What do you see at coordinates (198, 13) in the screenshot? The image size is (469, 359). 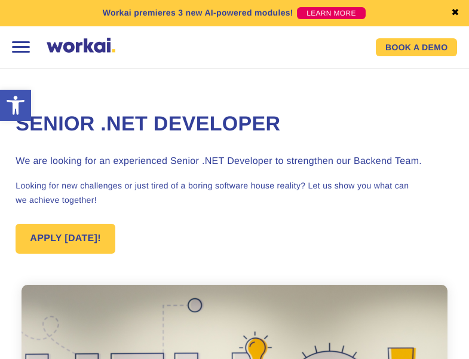 I see `p: Workai premieres 3 new AI-powered modules!` at bounding box center [198, 13].